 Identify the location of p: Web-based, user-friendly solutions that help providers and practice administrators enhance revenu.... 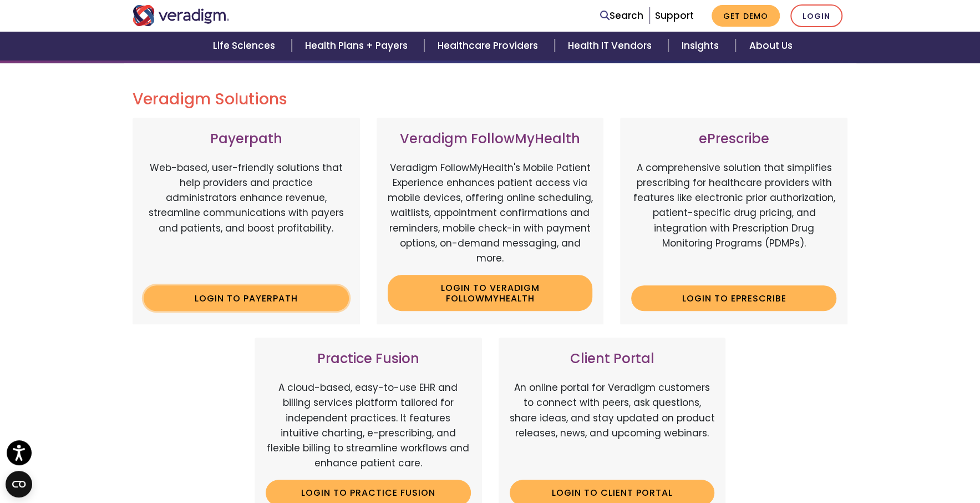
(246, 219).